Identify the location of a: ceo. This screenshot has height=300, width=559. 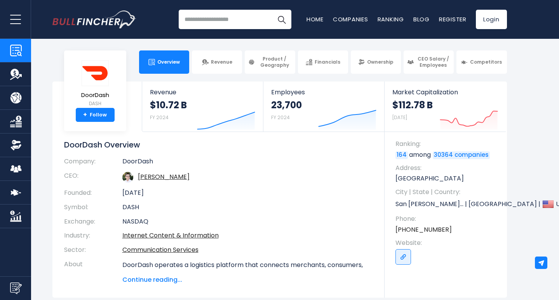
(164, 177).